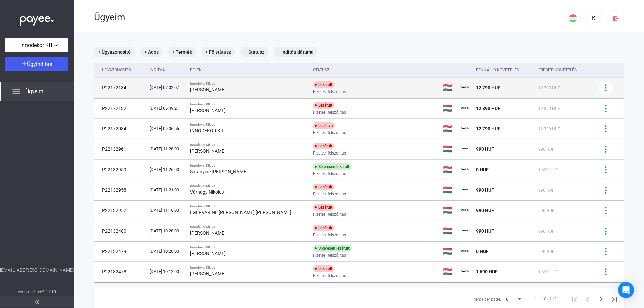 This screenshot has height=308, width=644. I want to click on td: P22172132, so click(120, 108).